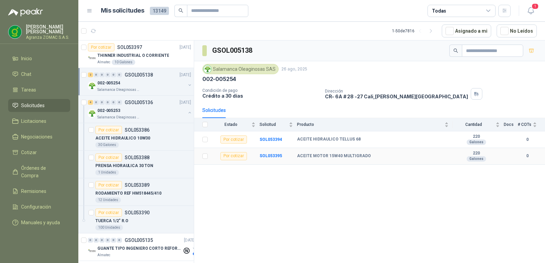  I want to click on span: Manuales y ayuda, so click(41, 223).